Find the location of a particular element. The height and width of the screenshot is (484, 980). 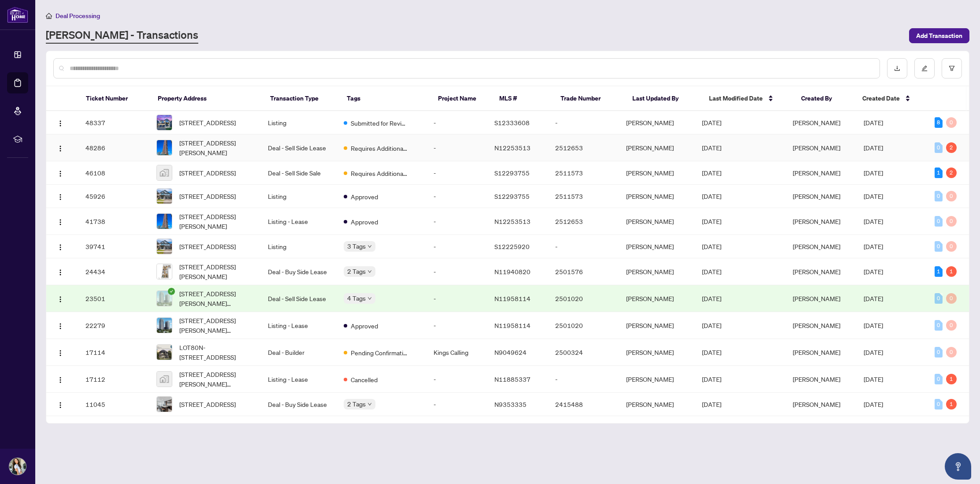

span: Add Transaction is located at coordinates (939, 36).